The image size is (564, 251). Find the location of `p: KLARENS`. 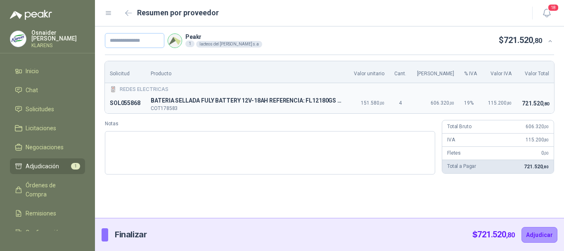

p: KLARENS is located at coordinates (58, 45).